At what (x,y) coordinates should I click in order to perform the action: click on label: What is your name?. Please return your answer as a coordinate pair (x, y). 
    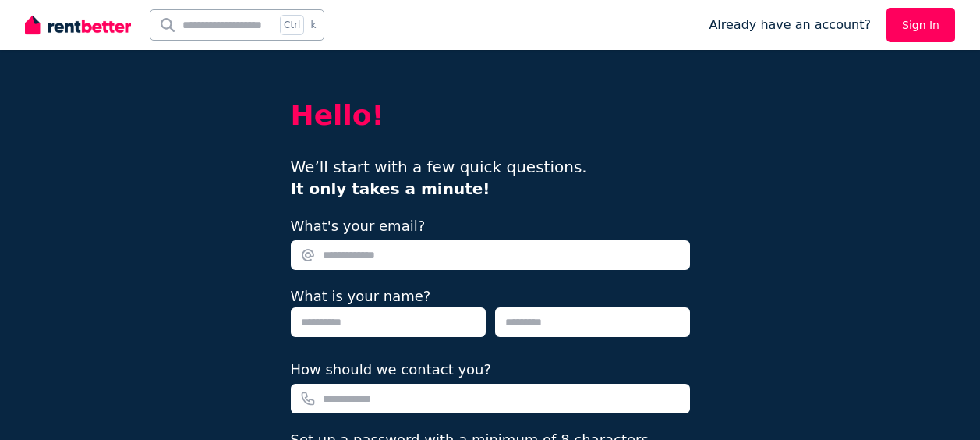
    Looking at the image, I should click on (361, 296).